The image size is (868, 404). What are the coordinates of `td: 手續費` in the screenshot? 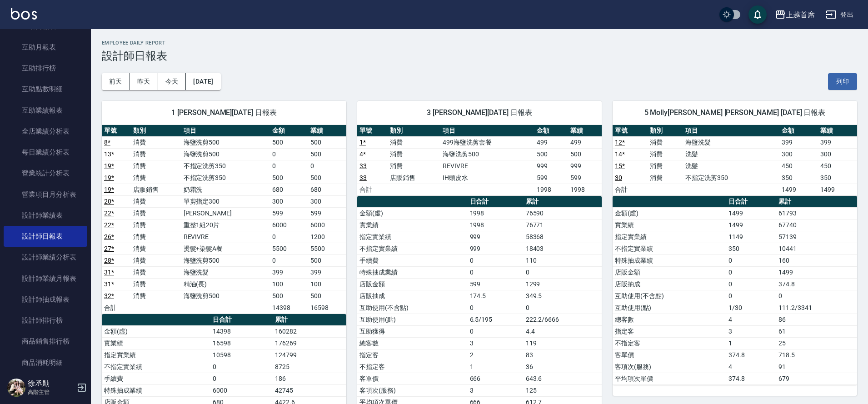 It's located at (156, 379).